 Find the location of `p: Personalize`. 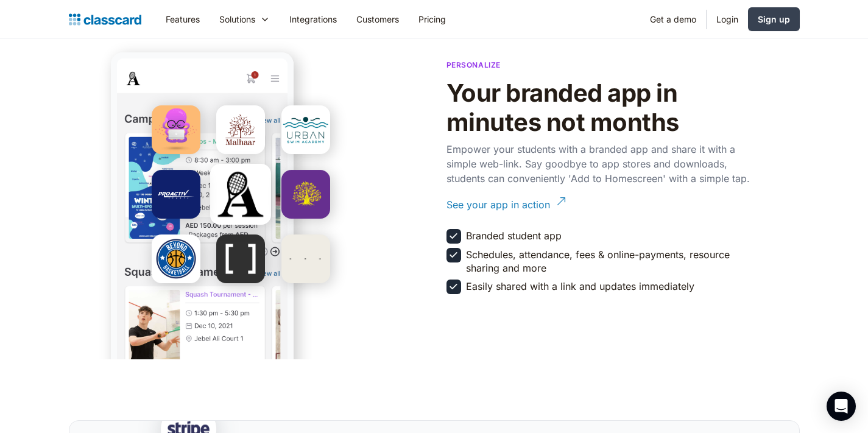

p: Personalize is located at coordinates (474, 65).